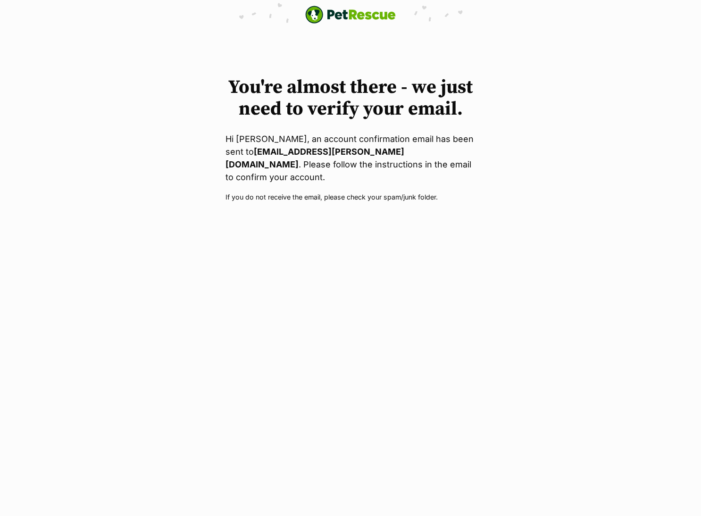 The image size is (701, 516). I want to click on a: PetRescue, so click(350, 15).